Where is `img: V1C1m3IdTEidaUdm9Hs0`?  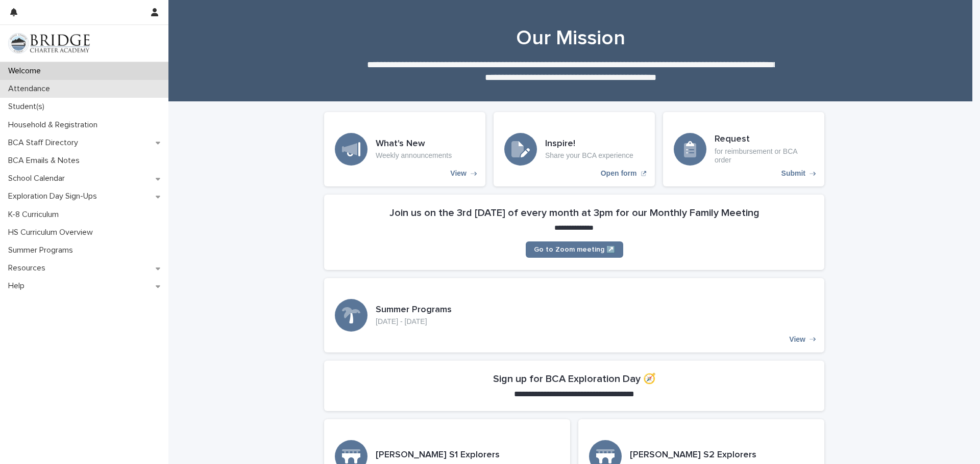
img: V1C1m3IdTEidaUdm9Hs0 is located at coordinates (49, 43).